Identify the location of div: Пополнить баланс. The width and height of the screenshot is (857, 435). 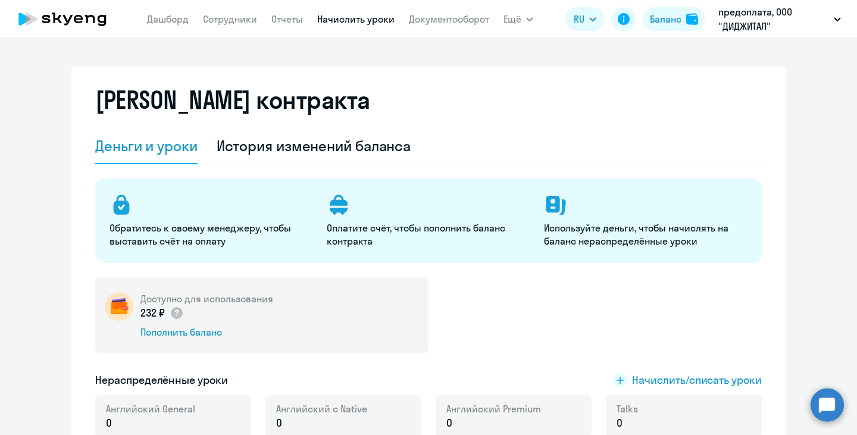
(207, 332).